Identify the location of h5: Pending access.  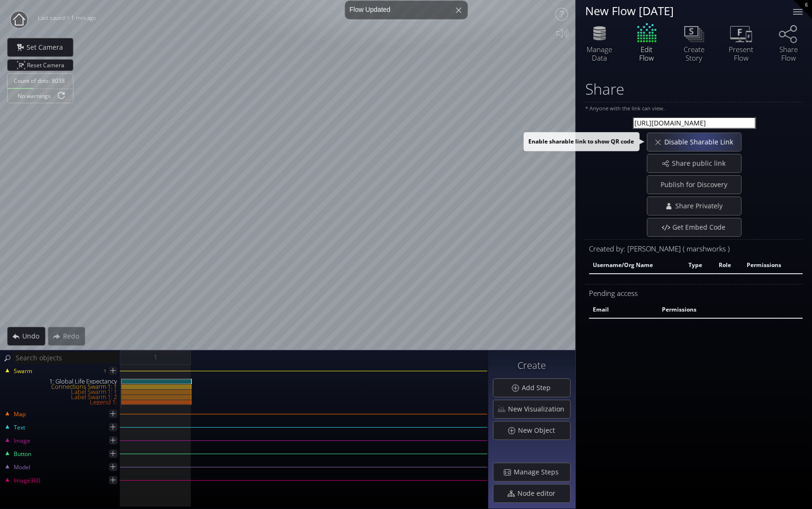
(695, 293).